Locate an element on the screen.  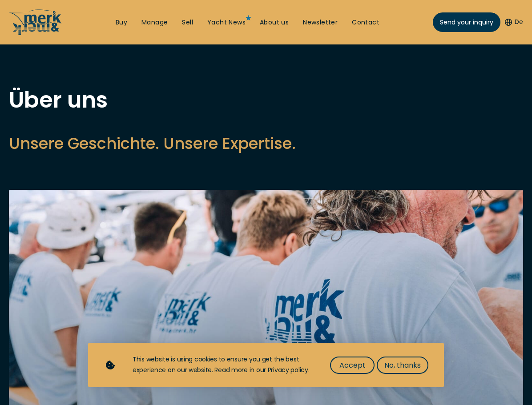
h1: Über uns is located at coordinates (266, 100).